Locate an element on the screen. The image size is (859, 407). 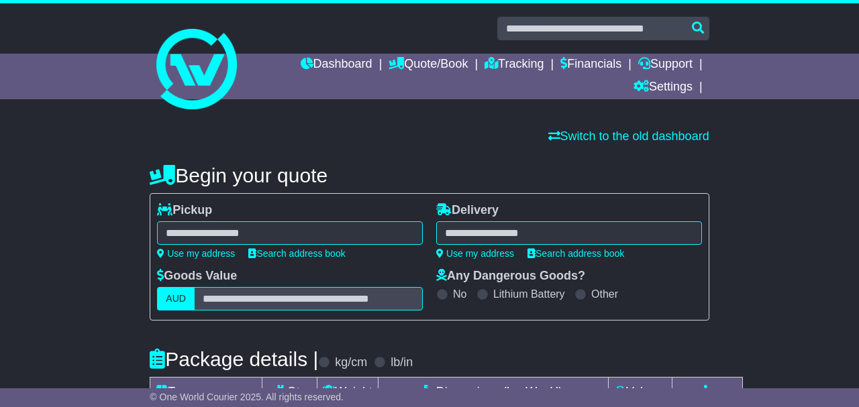
label: No is located at coordinates (460, 294).